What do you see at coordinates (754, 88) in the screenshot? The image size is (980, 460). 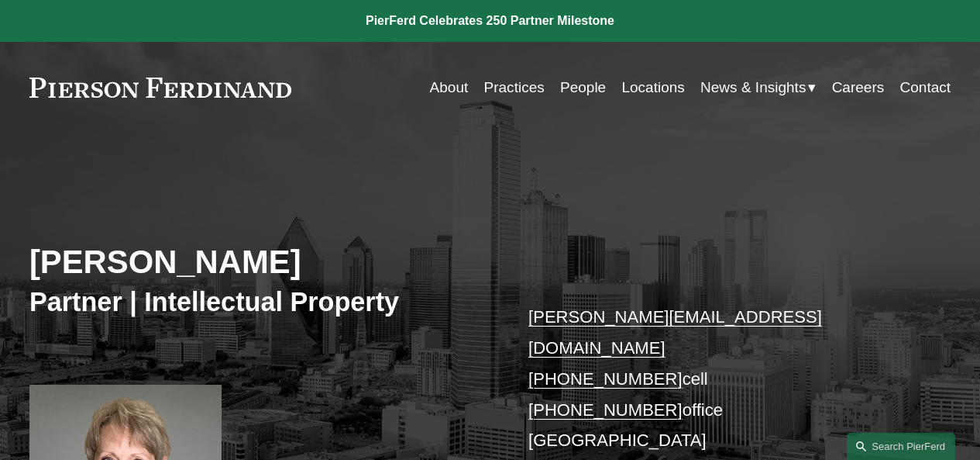 I see `span: News & Insights` at bounding box center [754, 88].